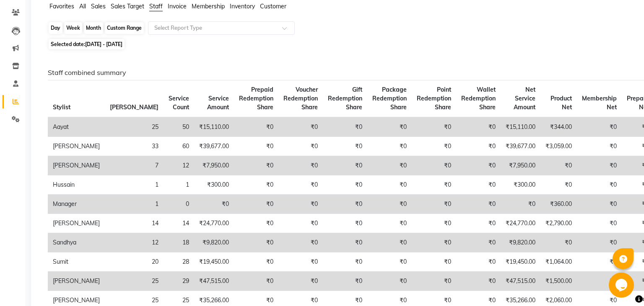  What do you see at coordinates (525, 98) in the screenshot?
I see `span: Net Service Amount` at bounding box center [525, 98].